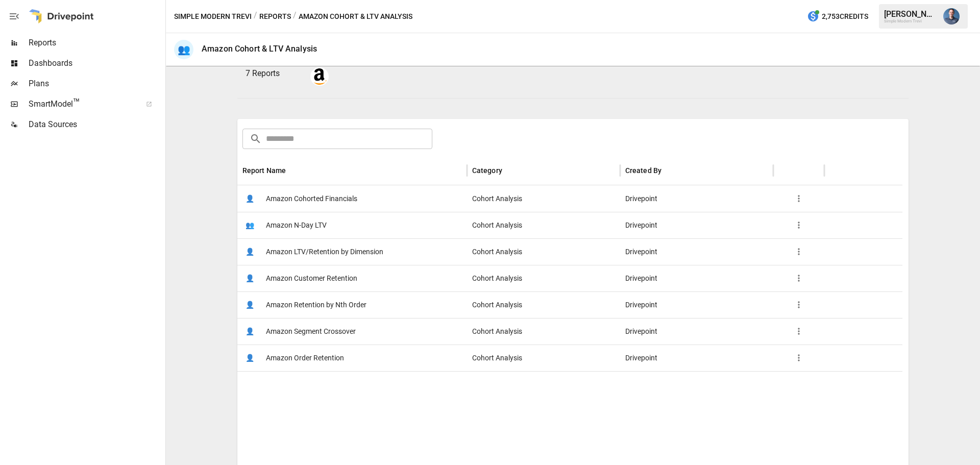 This screenshot has height=465, width=980. I want to click on span: Reports, so click(96, 43).